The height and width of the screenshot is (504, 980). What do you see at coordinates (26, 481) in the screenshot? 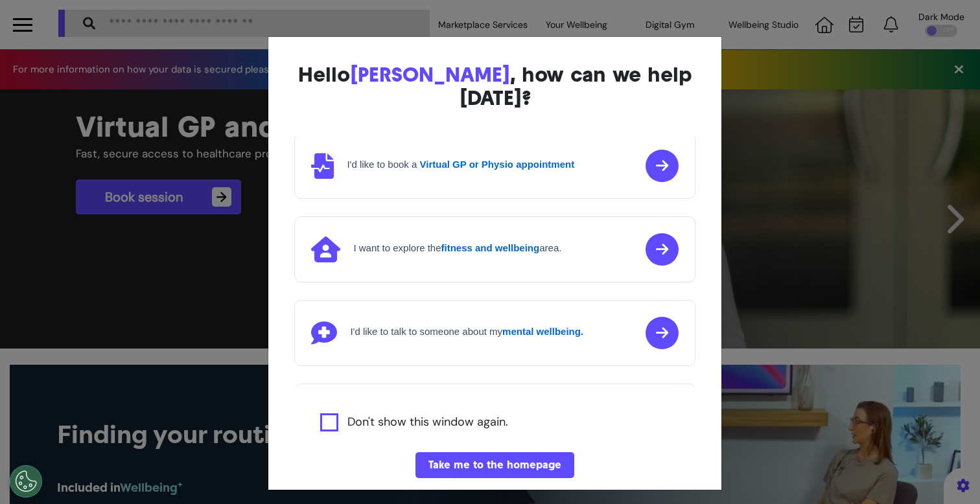
I see `button: Open Preferences` at bounding box center [26, 481].